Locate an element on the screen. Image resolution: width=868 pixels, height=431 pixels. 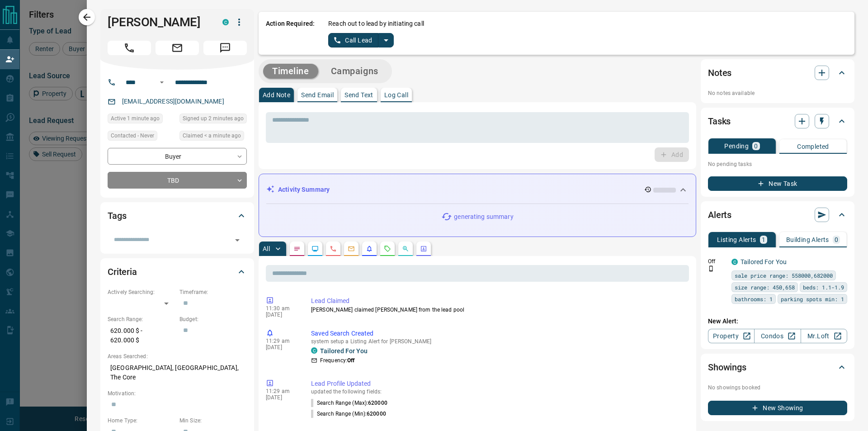
span: bathrooms: 1 is located at coordinates (754, 299).